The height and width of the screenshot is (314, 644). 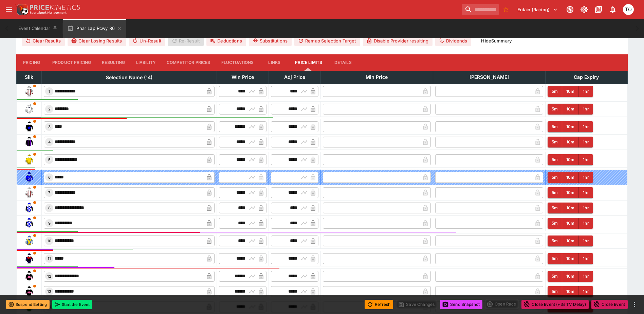 I want to click on button: Documentation, so click(x=599, y=10).